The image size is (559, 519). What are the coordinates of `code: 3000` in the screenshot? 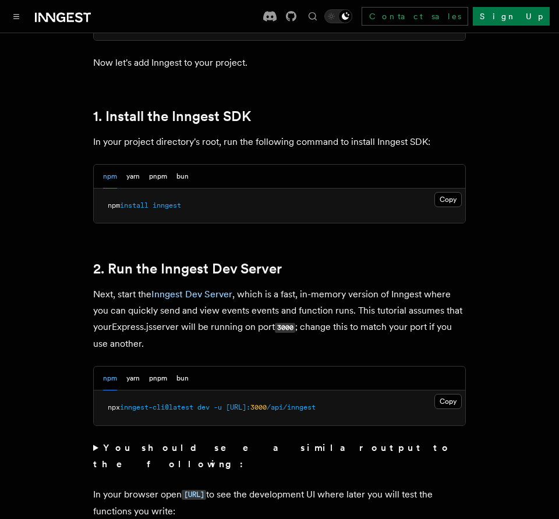 It's located at (285, 328).